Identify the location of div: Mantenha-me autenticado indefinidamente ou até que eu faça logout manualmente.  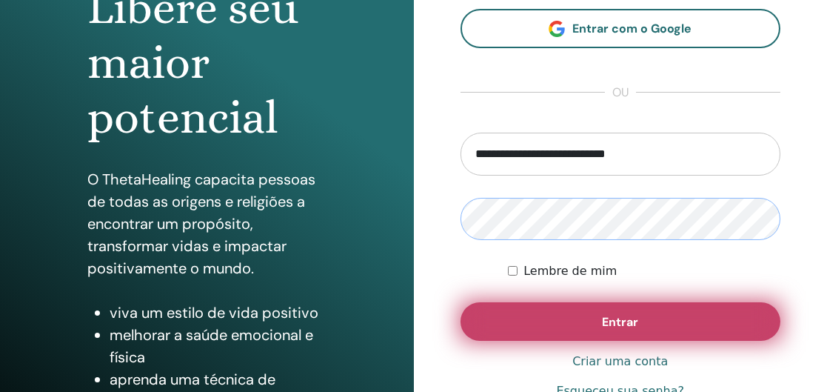
(644, 271).